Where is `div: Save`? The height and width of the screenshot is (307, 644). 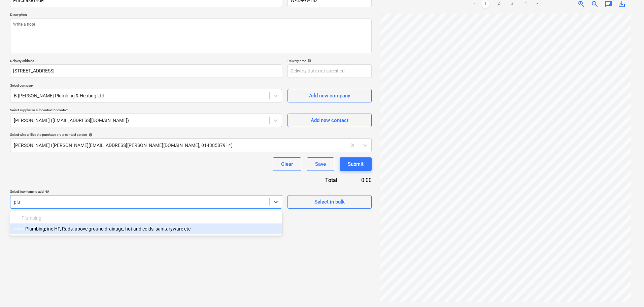
div: Save is located at coordinates (321, 164).